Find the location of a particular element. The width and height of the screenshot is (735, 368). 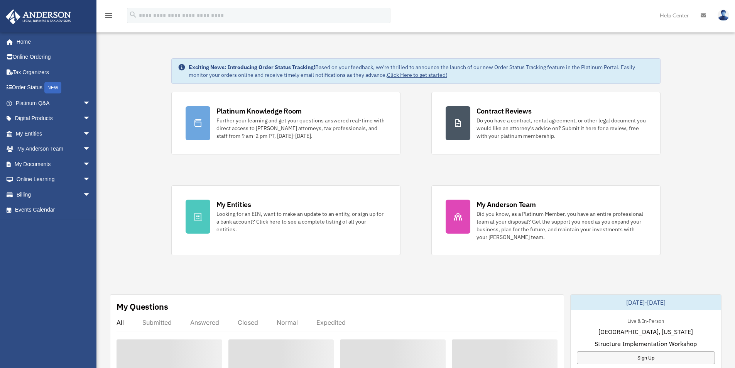

div: Closed is located at coordinates (248, 322).